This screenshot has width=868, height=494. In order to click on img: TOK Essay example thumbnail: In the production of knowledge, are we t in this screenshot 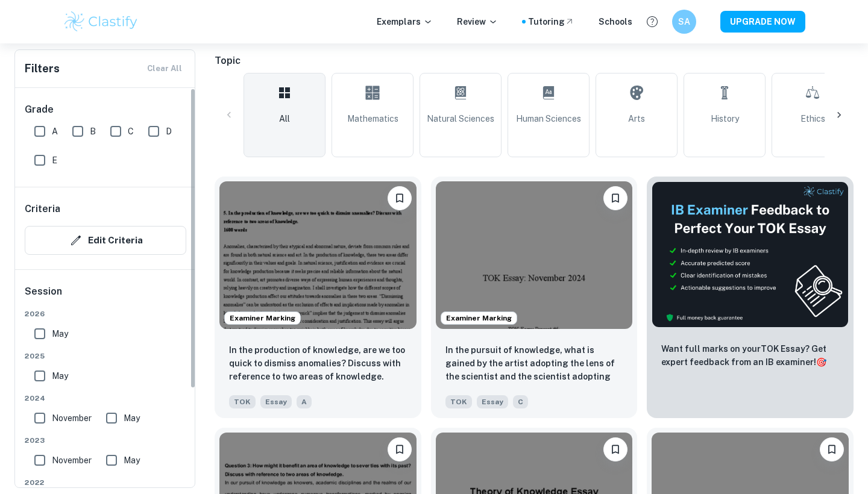, I will do `click(317, 255)`.